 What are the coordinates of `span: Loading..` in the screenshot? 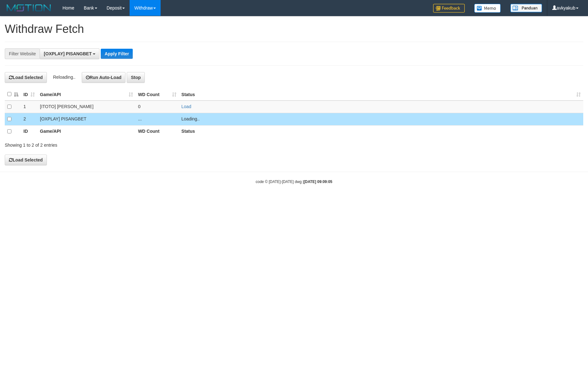 It's located at (191, 119).